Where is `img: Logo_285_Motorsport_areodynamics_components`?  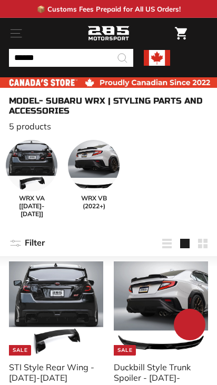
img: Logo_285_Motorsport_areodynamics_components is located at coordinates (108, 34).